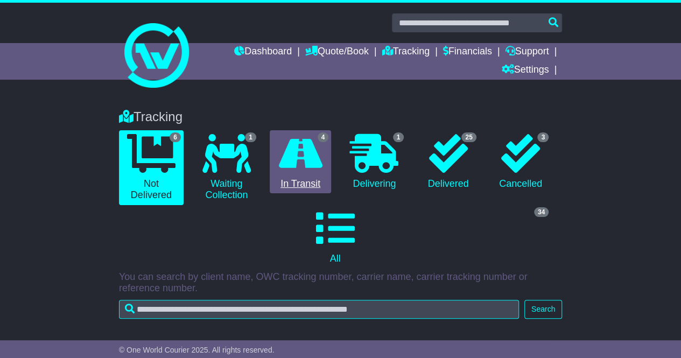  I want to click on a: 25 Delivered, so click(448, 162).